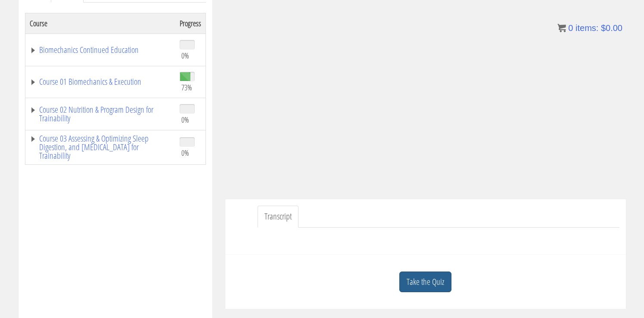  I want to click on bdi: 0.00, so click(611, 28).